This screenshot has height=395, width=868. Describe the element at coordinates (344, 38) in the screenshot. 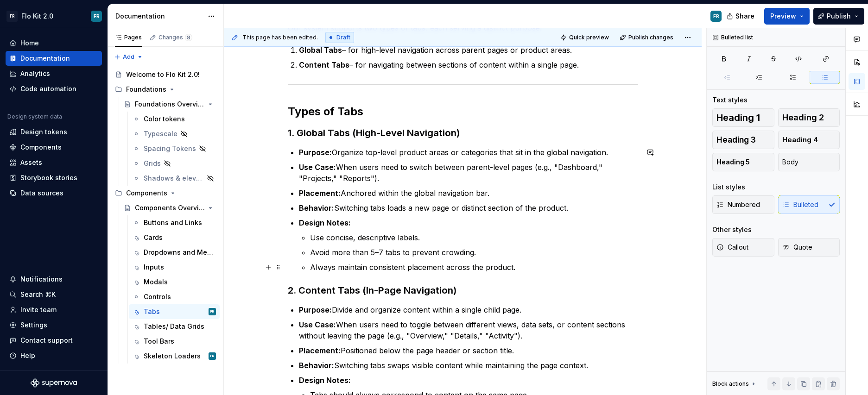

I see `span: Draft` at that location.